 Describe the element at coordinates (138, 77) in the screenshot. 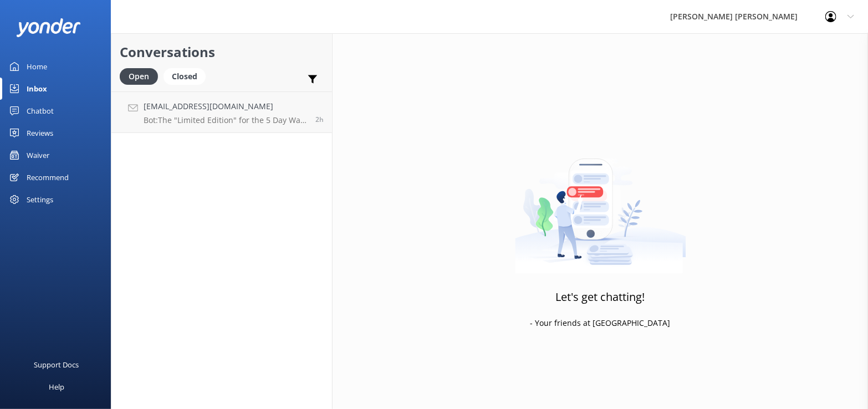

I see `div: Open` at that location.